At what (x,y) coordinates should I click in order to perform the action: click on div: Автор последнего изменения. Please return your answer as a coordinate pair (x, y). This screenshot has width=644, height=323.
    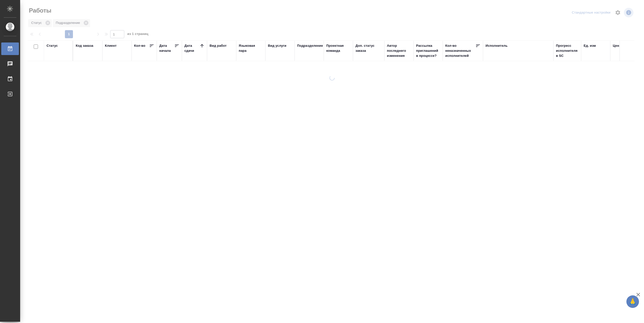
    Looking at the image, I should click on (399, 51).